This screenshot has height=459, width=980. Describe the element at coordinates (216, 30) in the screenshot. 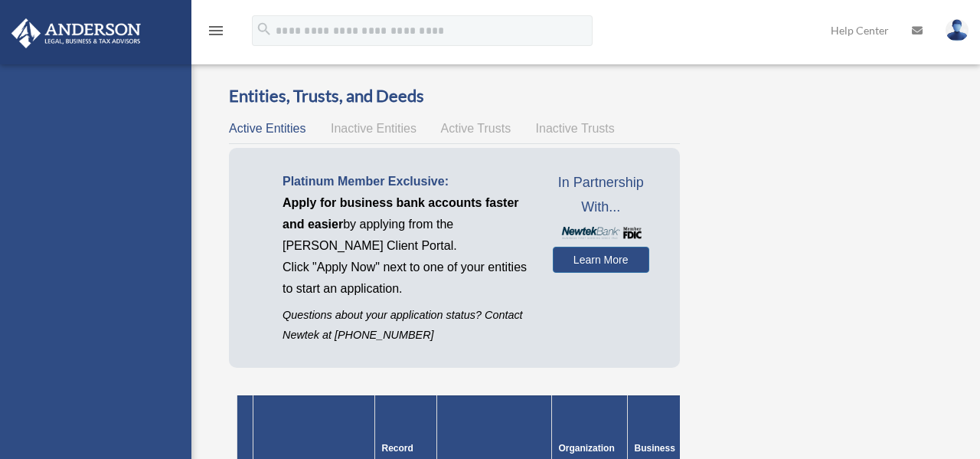

I see `i: menu` at that location.